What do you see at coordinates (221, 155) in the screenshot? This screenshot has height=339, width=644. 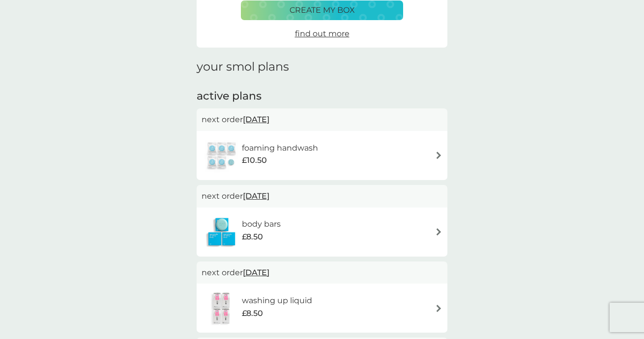 I see `img: foaming handwash` at bounding box center [221, 155].